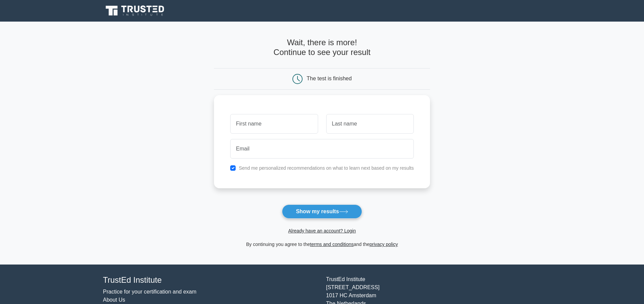  What do you see at coordinates (322, 211) in the screenshot?
I see `button: Show my results` at bounding box center [322, 211].